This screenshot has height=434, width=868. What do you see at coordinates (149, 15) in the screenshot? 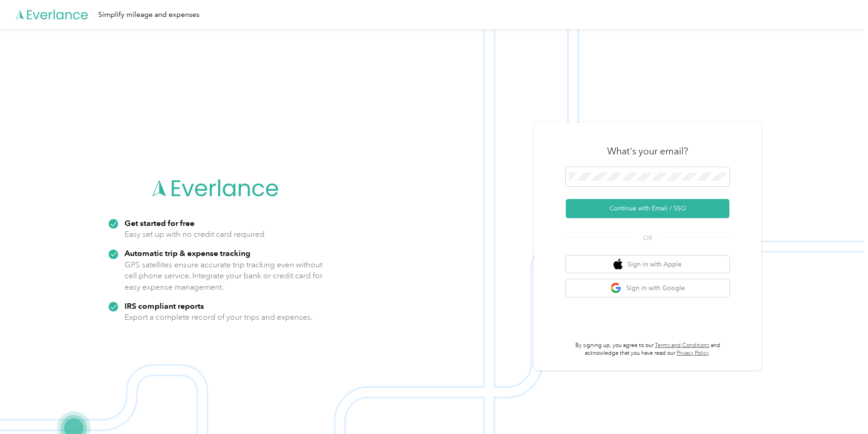
I see `div: Simplify mileage and expenses` at bounding box center [149, 15].